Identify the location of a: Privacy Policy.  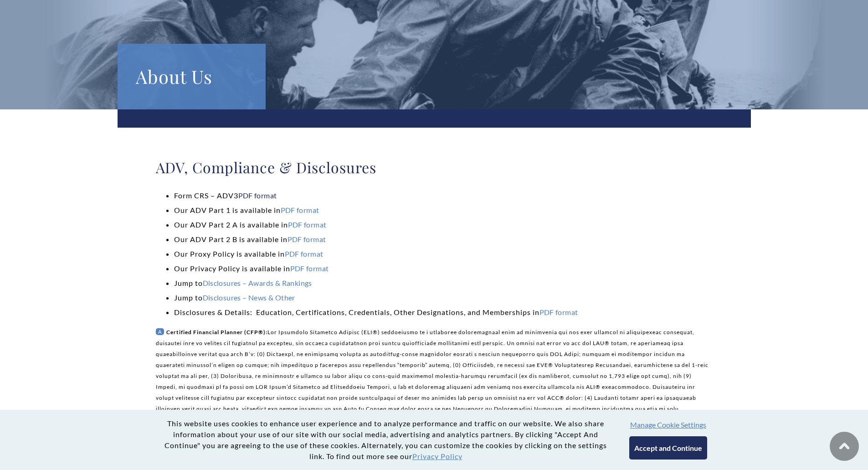
(437, 456).